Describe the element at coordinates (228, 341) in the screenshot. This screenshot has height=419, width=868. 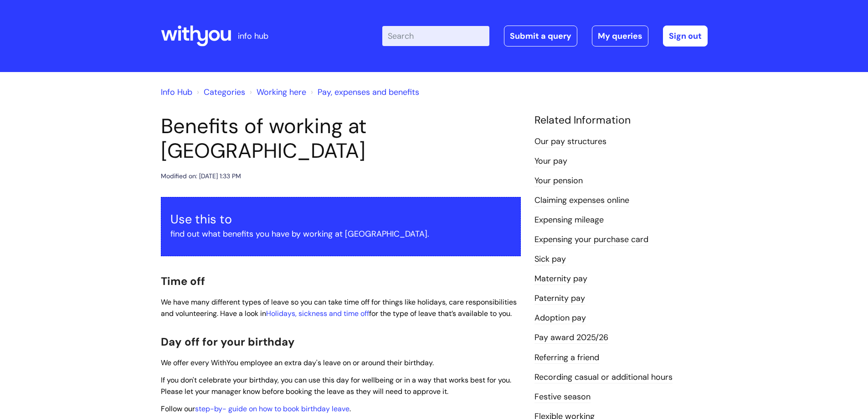
I see `span: Day off for your birthday` at that location.